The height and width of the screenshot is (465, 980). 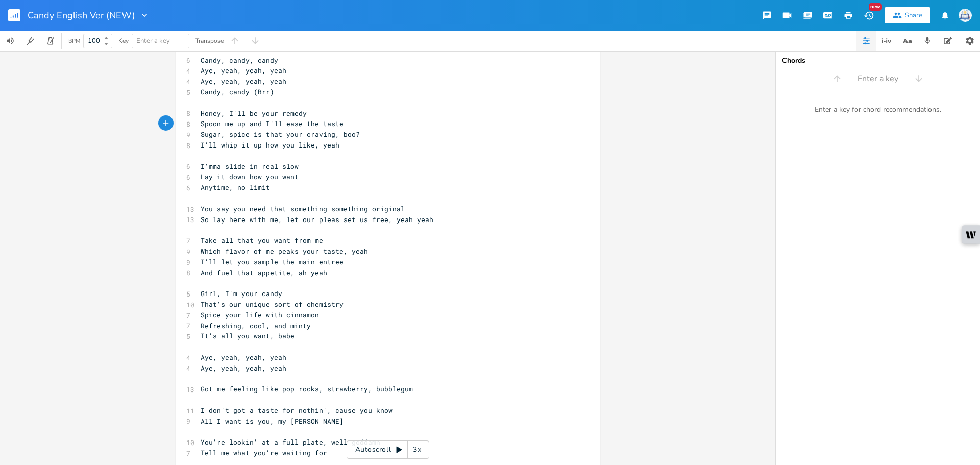 I want to click on div: Chords, so click(x=878, y=60).